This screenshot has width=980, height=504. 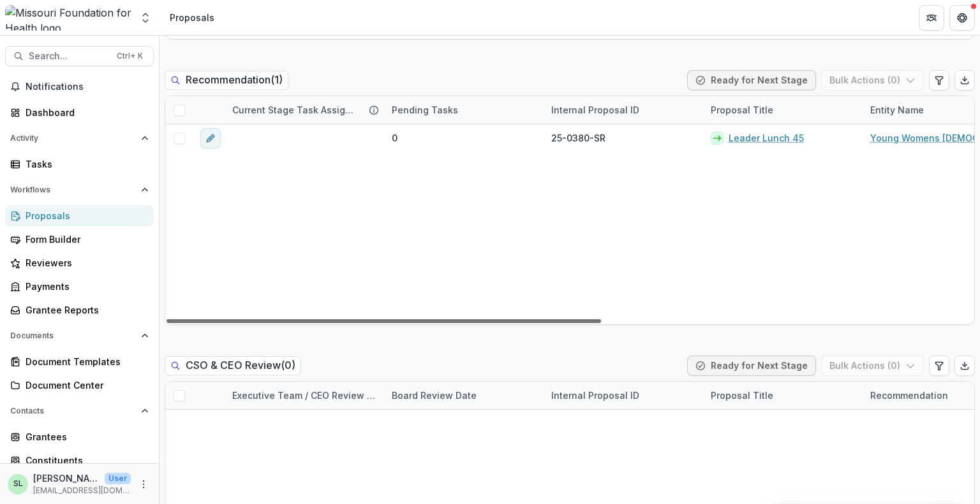 What do you see at coordinates (79, 86) in the screenshot?
I see `button: Notifications` at bounding box center [79, 86].